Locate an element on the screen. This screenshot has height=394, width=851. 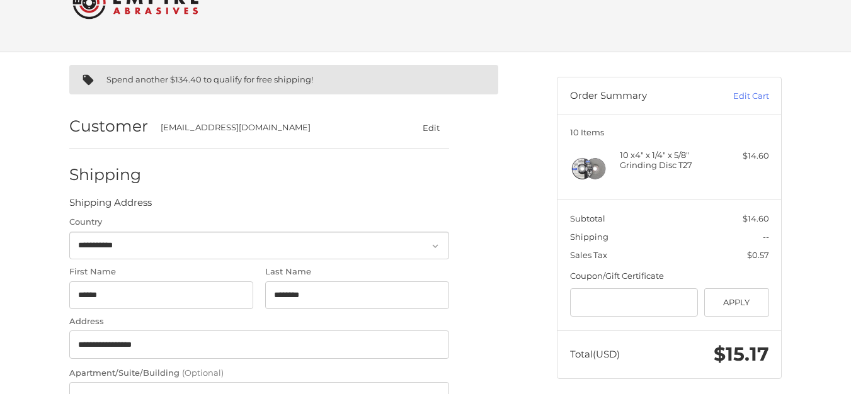
small: (Optional) is located at coordinates (203, 373).